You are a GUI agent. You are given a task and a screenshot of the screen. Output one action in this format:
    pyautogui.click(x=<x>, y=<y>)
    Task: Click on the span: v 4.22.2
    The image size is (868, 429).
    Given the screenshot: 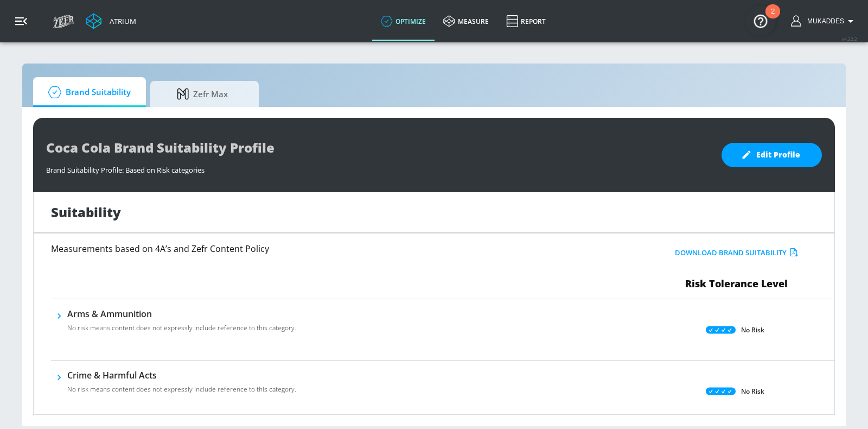 What is the action you would take?
    pyautogui.click(x=850, y=39)
    